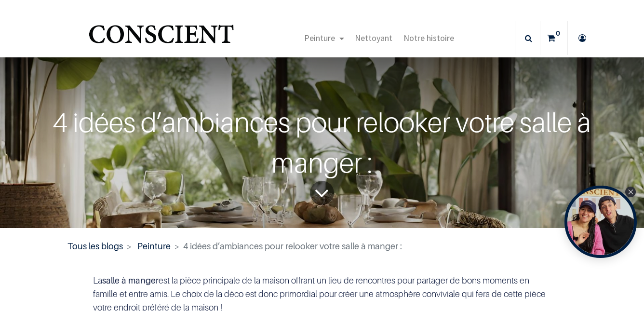 Image resolution: width=644 pixels, height=311 pixels. What do you see at coordinates (601, 222) in the screenshot?
I see `div: Open Tolstoy` at bounding box center [601, 222].